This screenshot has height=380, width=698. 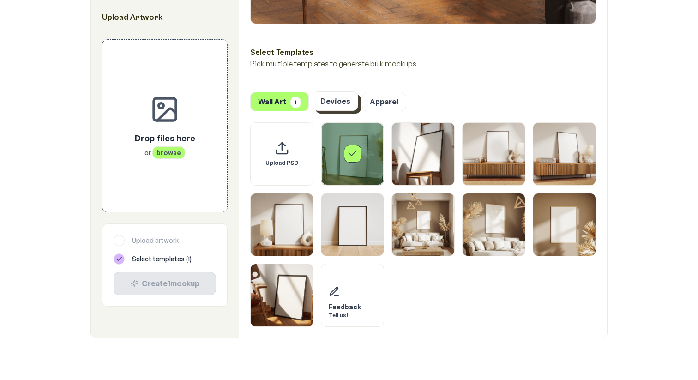 What do you see at coordinates (168, 152) in the screenshot?
I see `span: browse` at bounding box center [168, 152].